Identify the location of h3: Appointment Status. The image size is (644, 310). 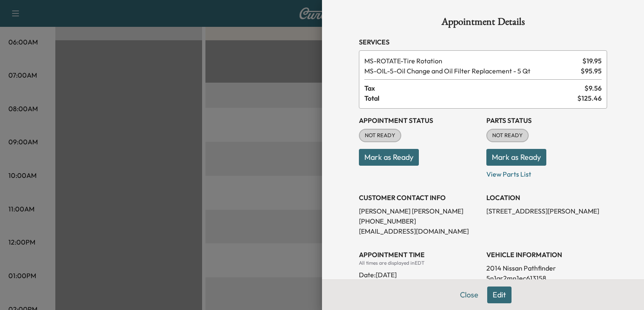
(419, 121).